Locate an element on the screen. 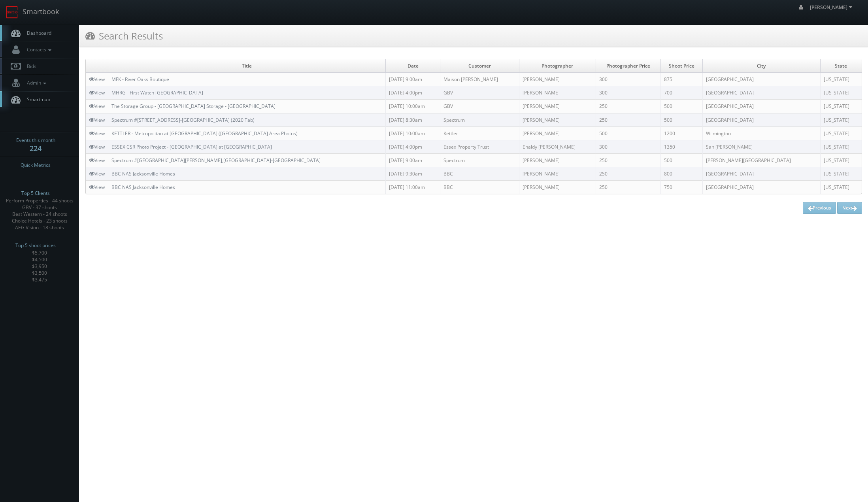  img: smartbook-logo.png is located at coordinates (13, 13).